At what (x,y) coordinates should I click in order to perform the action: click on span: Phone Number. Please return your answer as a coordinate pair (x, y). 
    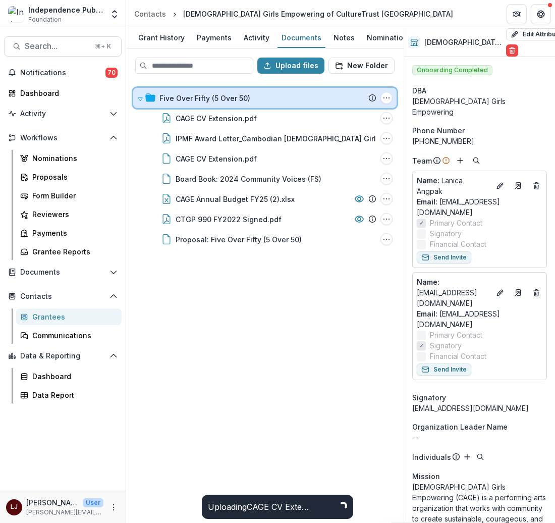
    Looking at the image, I should click on (439, 130).